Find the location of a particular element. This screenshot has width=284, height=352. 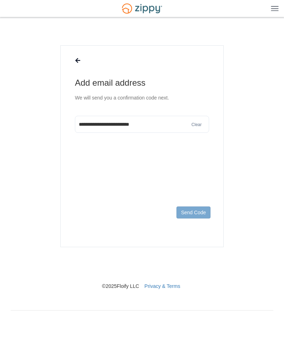

button: Clear is located at coordinates (196, 125).